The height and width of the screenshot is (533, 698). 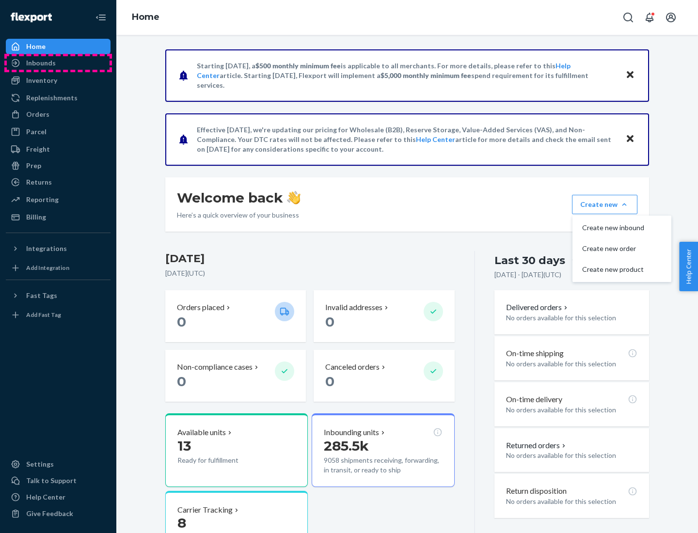 What do you see at coordinates (58, 98) in the screenshot?
I see `a: Replenishments` at bounding box center [58, 98].